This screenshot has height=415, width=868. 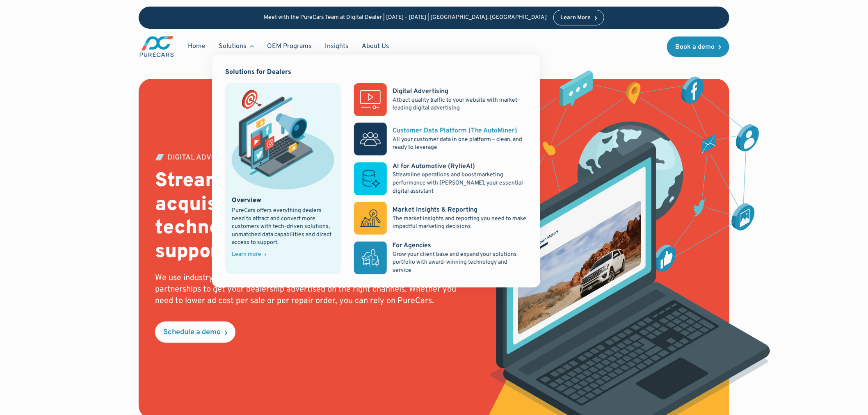 I want to click on nav: Solutions, so click(x=377, y=171).